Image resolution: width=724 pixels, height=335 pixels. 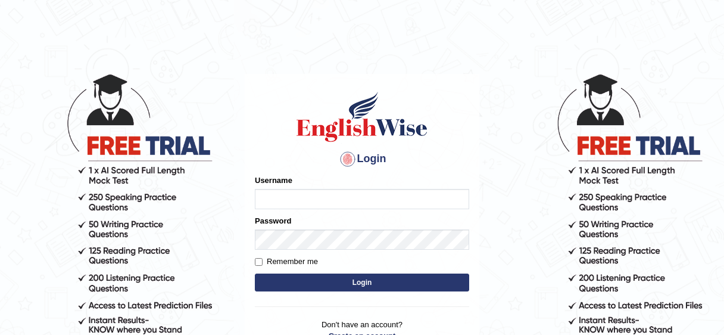 What do you see at coordinates (273, 180) in the screenshot?
I see `label: Username` at bounding box center [273, 180].